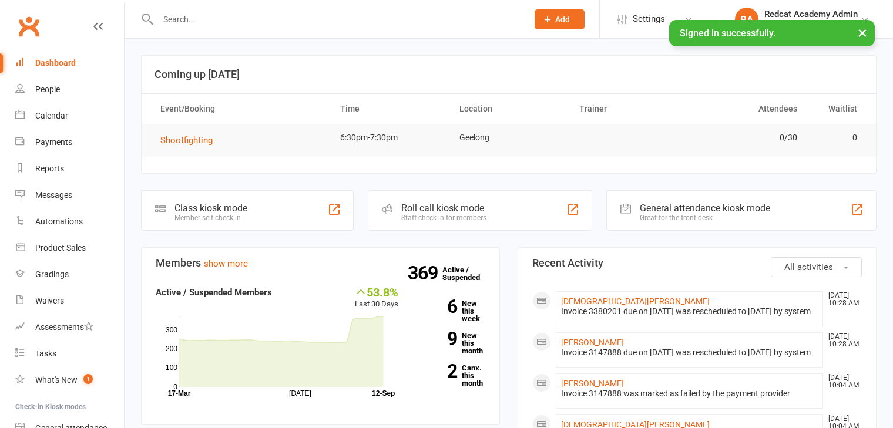  What do you see at coordinates (61, 248) in the screenshot?
I see `div: Product Sales` at bounding box center [61, 248].